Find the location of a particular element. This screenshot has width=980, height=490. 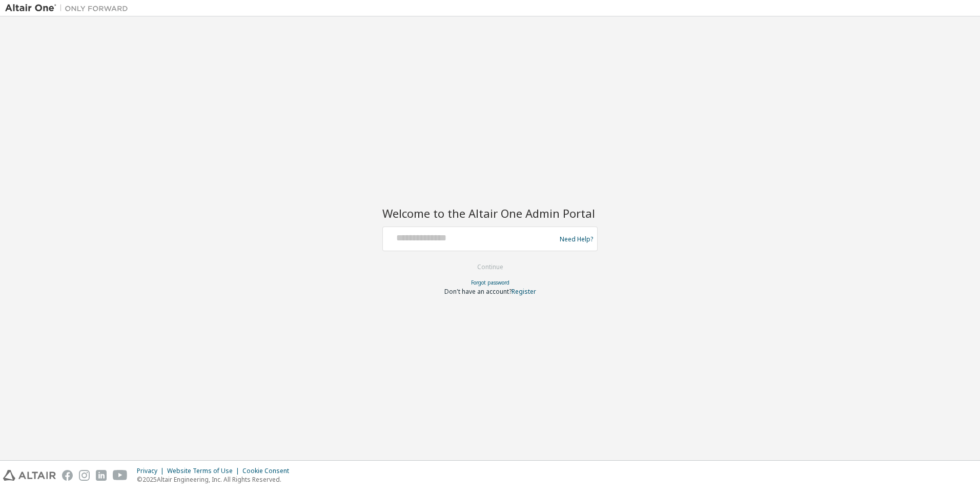

img: altair_logo.svg is located at coordinates (29, 475).